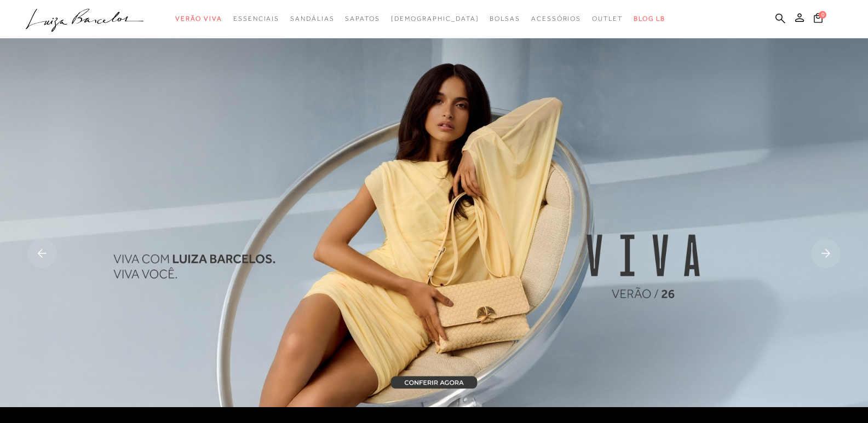 The image size is (868, 423). I want to click on button: 0, so click(819, 19).